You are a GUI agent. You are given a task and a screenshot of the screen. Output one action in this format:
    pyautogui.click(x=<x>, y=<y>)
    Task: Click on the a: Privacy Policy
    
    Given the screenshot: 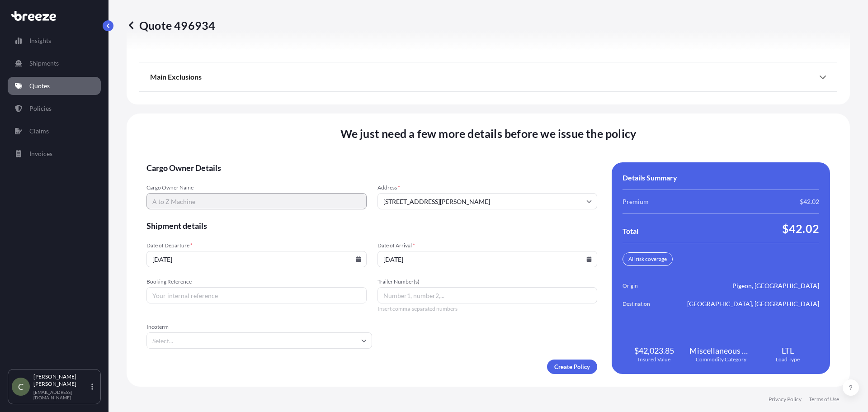 What is the action you would take?
    pyautogui.click(x=785, y=399)
    